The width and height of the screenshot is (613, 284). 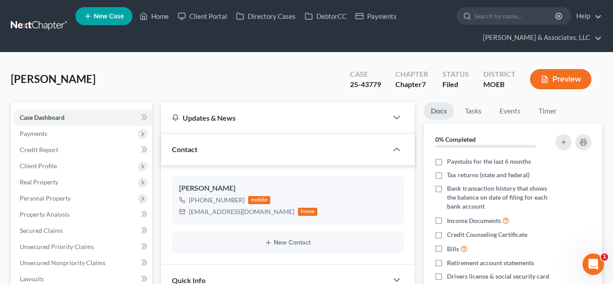 What do you see at coordinates (365, 84) in the screenshot?
I see `div: 25-43779` at bounding box center [365, 84].